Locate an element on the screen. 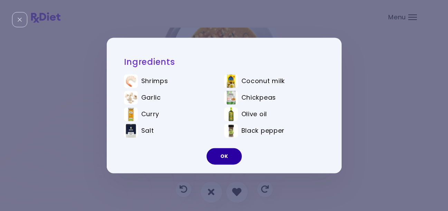 The image size is (448, 211). span: Olive oil is located at coordinates (254, 115).